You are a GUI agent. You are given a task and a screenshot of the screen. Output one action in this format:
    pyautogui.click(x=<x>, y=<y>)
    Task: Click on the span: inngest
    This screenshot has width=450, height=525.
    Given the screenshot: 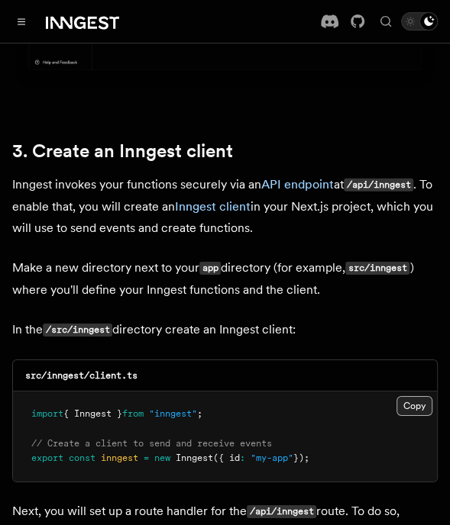 What is the action you would take?
    pyautogui.click(x=119, y=458)
    